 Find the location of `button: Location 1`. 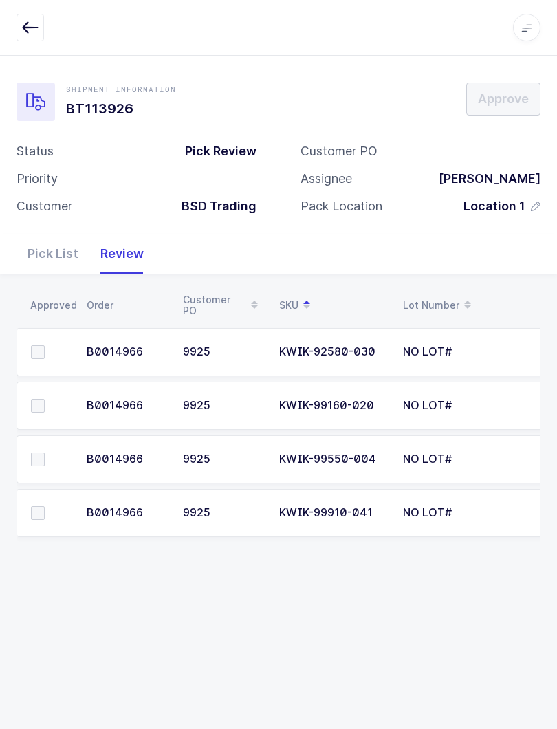

button: Location 1 is located at coordinates (502, 206).